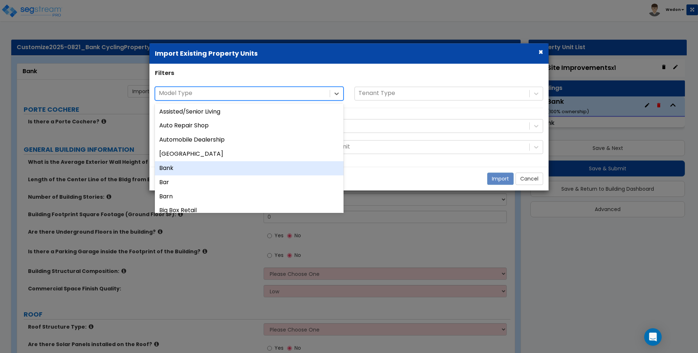 The width and height of the screenshot is (698, 353). Describe the element at coordinates (249, 196) in the screenshot. I see `div: Barn` at that location.